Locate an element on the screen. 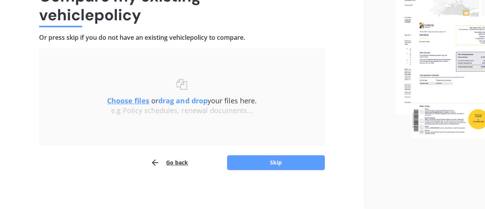  button: Skip is located at coordinates (276, 163).